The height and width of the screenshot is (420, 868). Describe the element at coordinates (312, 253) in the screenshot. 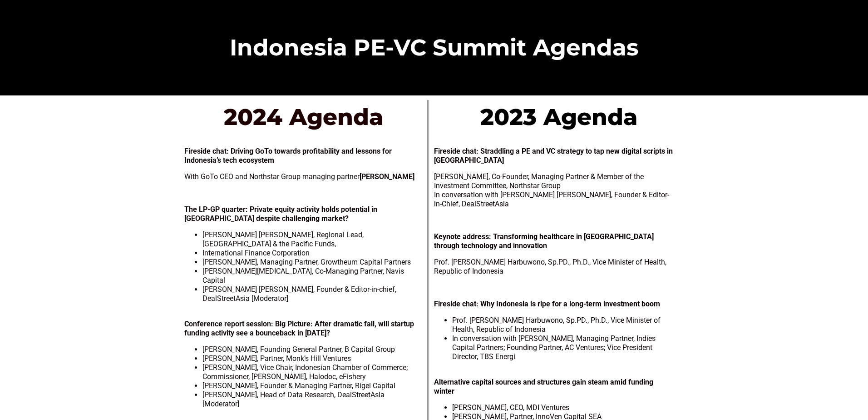

I see `li: International Finance Corporation` at that location.